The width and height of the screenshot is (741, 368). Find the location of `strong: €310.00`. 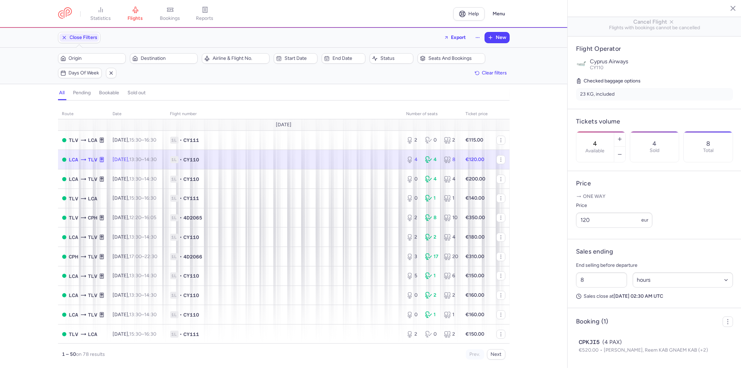

strong: €310.00 is located at coordinates (475, 256).